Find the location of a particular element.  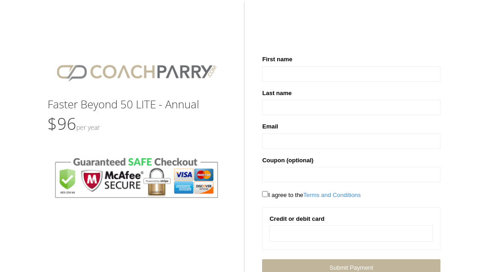

label: Credit or debit card is located at coordinates (297, 219).